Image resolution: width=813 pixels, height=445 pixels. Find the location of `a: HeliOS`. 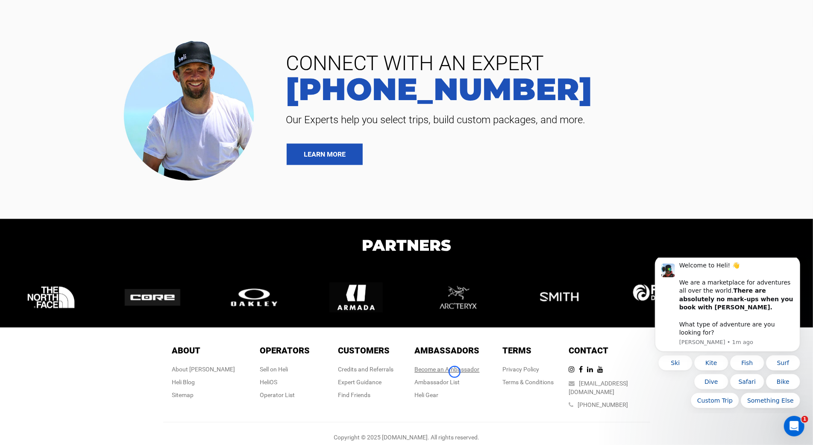

a: HeliOS is located at coordinates (268, 382).